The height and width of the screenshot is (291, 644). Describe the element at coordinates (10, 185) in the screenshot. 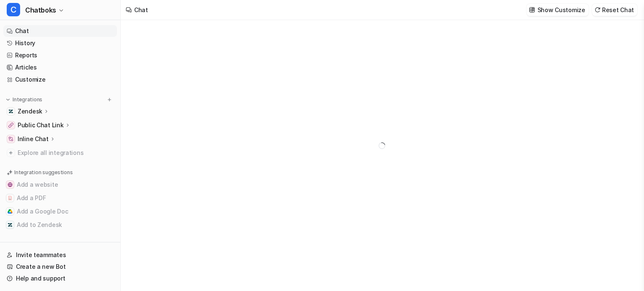

I see `img: Add a website` at that location.